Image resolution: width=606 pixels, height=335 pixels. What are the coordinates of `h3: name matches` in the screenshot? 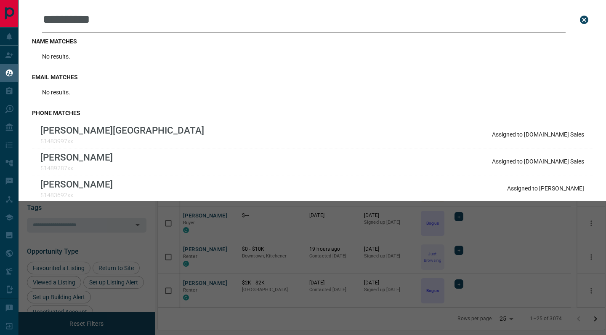 It's located at (312, 41).